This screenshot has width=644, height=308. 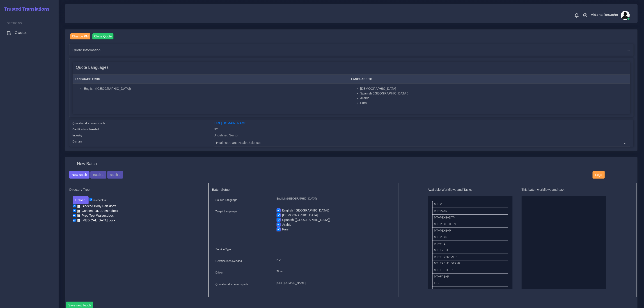 What do you see at coordinates (80, 36) in the screenshot?
I see `input: Change PM` at bounding box center [80, 36].